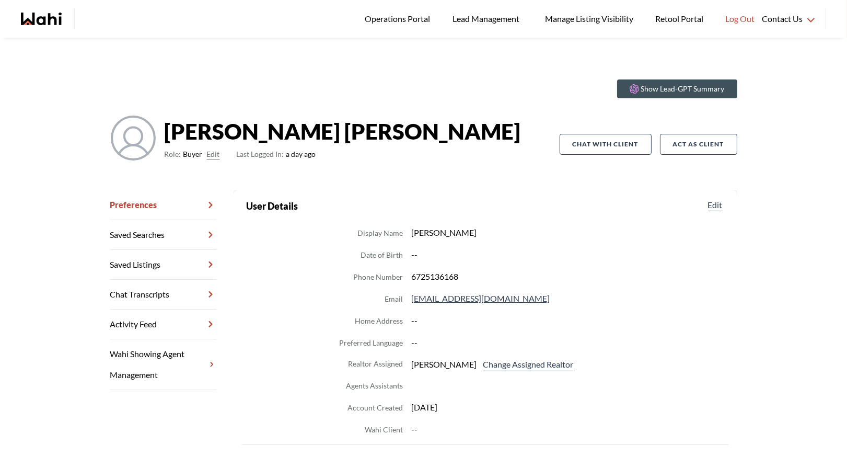  I want to click on button: Act as Client, so click(699, 144).